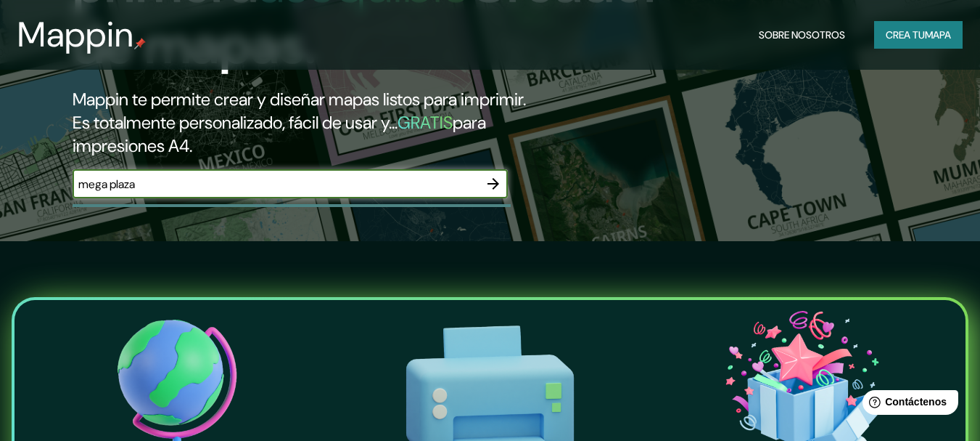 This screenshot has height=441, width=980. What do you see at coordinates (279, 134) in the screenshot?
I see `font: para impresiones A4.` at bounding box center [279, 134].